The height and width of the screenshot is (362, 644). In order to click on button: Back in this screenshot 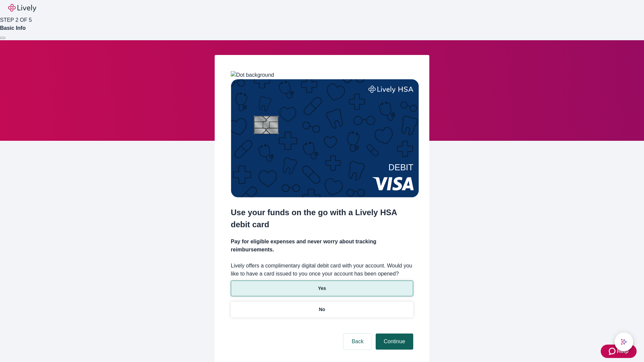, I will do `click(358, 342)`.